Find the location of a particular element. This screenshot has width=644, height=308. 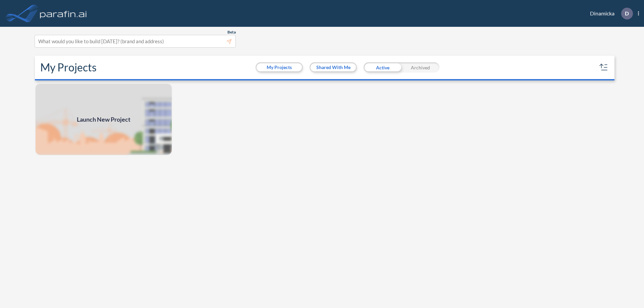

button: Shared With Me is located at coordinates (333, 67).